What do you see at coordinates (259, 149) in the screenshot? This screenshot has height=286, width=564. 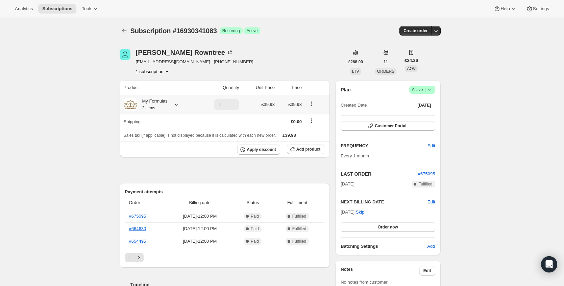 I see `button: Apply discount` at bounding box center [259, 149].